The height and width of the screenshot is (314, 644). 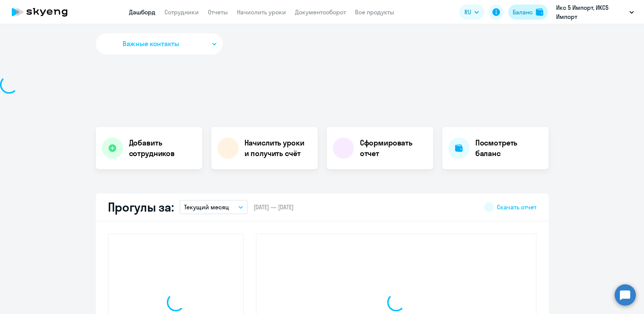 What do you see at coordinates (163, 148) in the screenshot?
I see `h4: Добавить сотрудников` at bounding box center [163, 148].